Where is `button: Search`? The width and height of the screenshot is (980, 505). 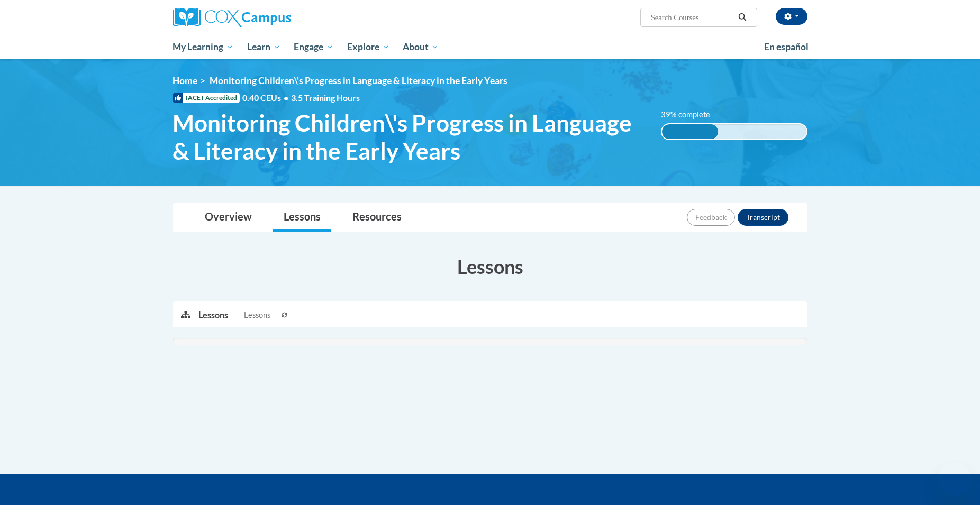
button: Search is located at coordinates (742, 18).